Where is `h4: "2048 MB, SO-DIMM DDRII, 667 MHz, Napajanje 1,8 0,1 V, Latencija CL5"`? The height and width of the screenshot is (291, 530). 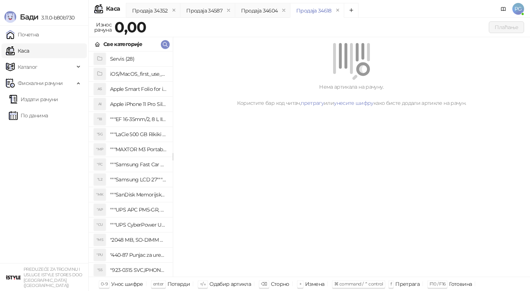 h4: "2048 MB, SO-DIMM DDRII, 667 MHz, Napajanje 1,8 0,1 V, Latencija CL5" is located at coordinates (138, 240).